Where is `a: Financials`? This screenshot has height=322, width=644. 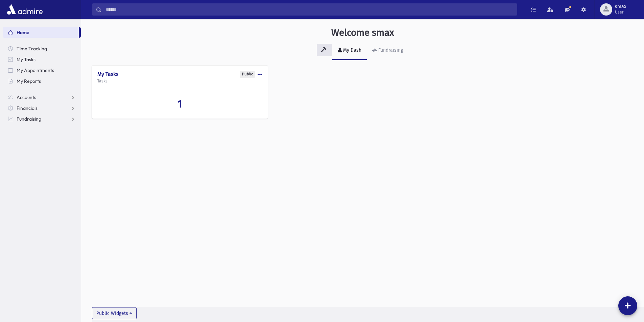 a: Financials is located at coordinates (42, 108).